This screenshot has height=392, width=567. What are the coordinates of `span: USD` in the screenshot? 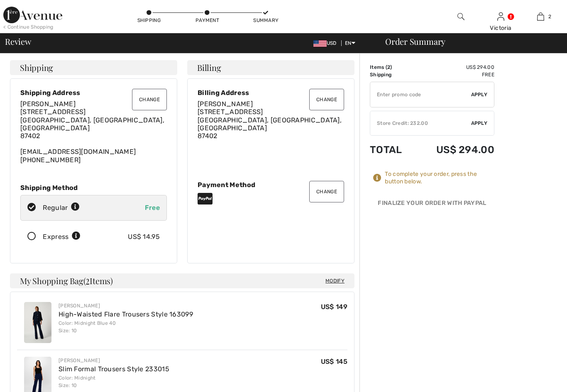 It's located at (327, 43).